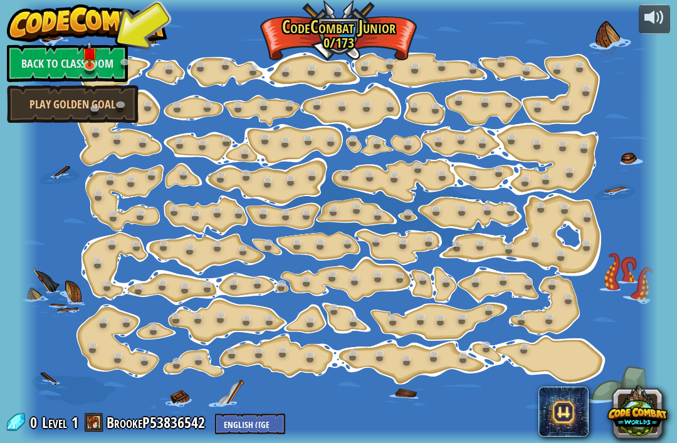 This screenshot has height=443, width=677. I want to click on img: CodeCombat - Learn how to code by playing a game, so click(87, 23).